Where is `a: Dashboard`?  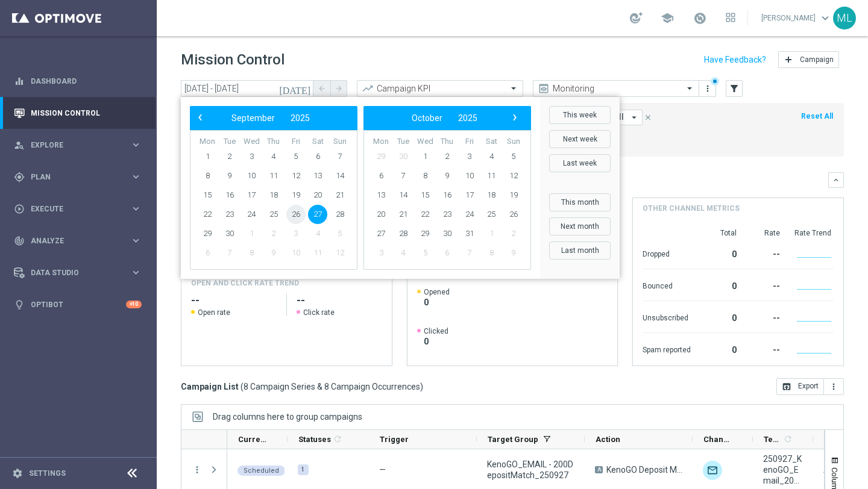 a: Dashboard is located at coordinates (86, 81).